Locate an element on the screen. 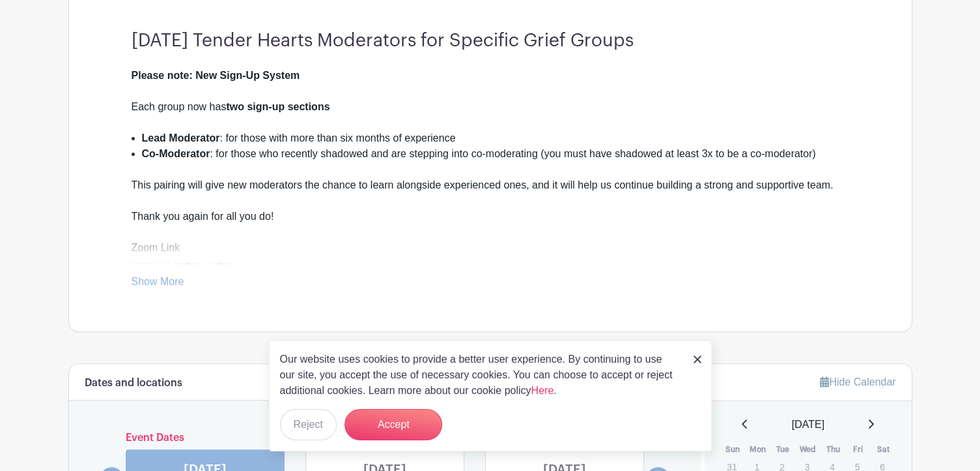 This screenshot has height=471, width=980. a: Here is located at coordinates (543, 390).